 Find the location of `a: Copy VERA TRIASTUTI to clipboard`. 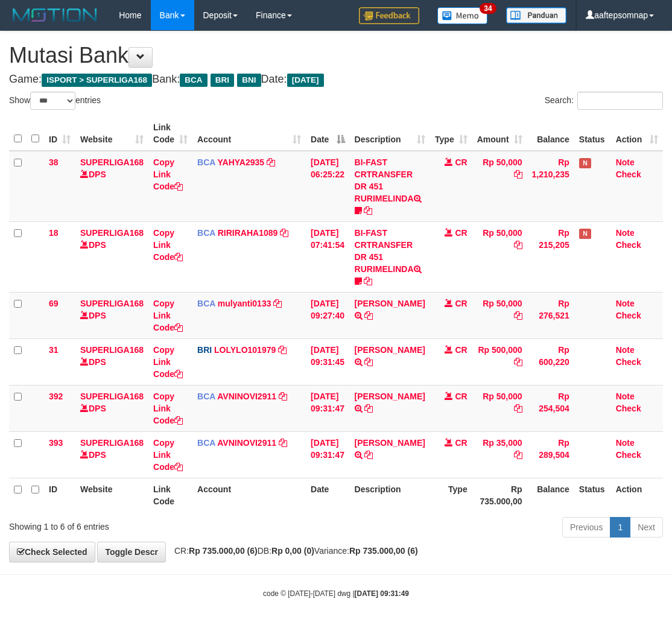

a: Copy VERA TRIASTUTI to clipboard is located at coordinates (369, 362).